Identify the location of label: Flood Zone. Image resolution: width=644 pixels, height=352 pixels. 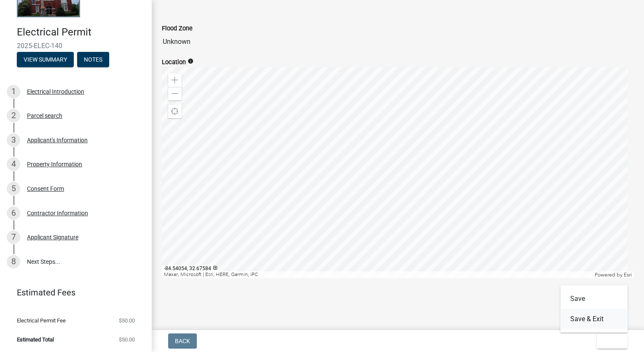
(177, 29).